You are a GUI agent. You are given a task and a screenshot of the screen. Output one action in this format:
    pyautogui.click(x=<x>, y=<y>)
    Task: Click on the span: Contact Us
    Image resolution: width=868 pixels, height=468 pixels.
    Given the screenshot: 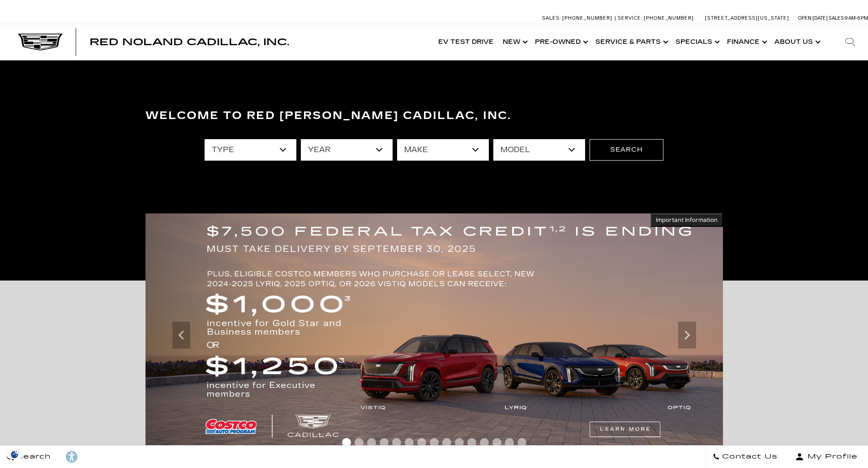 What is the action you would take?
    pyautogui.click(x=749, y=456)
    